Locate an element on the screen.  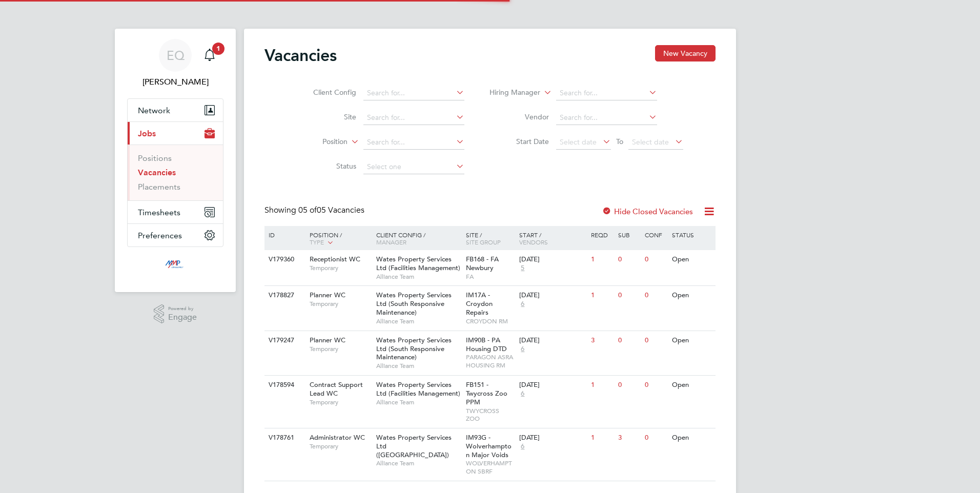
span: Network is located at coordinates (154, 110).